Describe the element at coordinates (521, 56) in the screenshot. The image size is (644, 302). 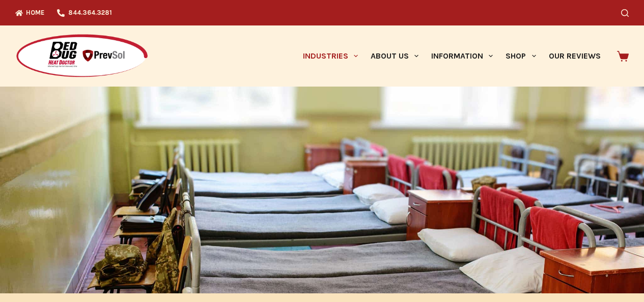
I see `a: Shop` at that location.